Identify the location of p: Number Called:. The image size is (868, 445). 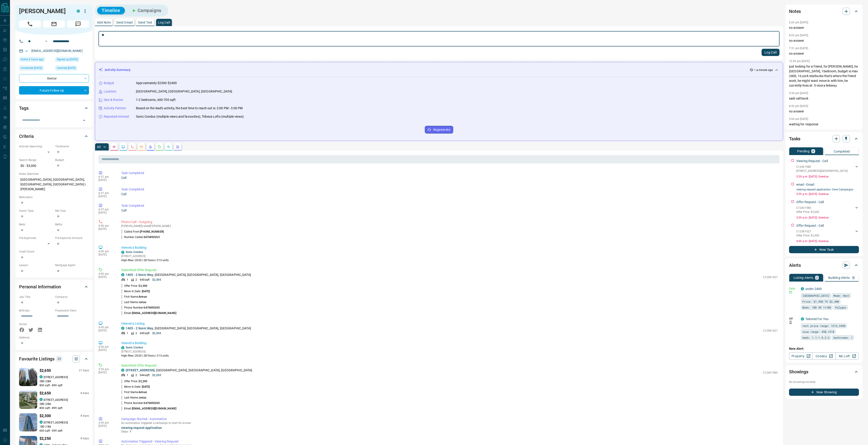
(140, 237).